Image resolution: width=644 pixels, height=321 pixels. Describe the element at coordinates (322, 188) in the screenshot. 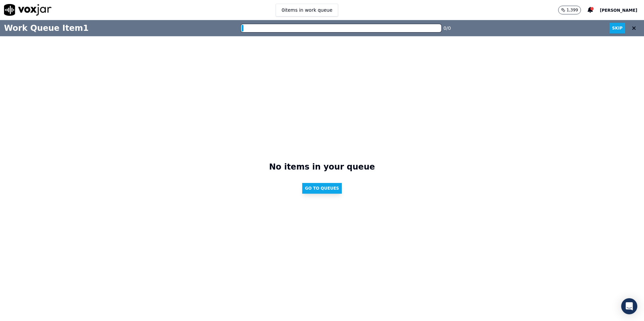

I see `button: Go to Queues` at that location.